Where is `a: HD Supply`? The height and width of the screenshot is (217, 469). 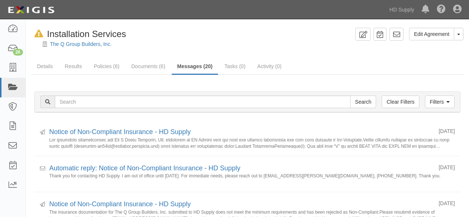 a: HD Supply is located at coordinates (402, 10).